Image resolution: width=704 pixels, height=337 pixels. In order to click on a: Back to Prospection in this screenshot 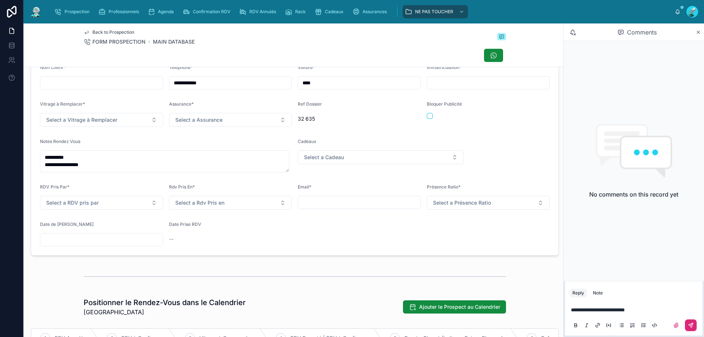, I will do `click(109, 32)`.